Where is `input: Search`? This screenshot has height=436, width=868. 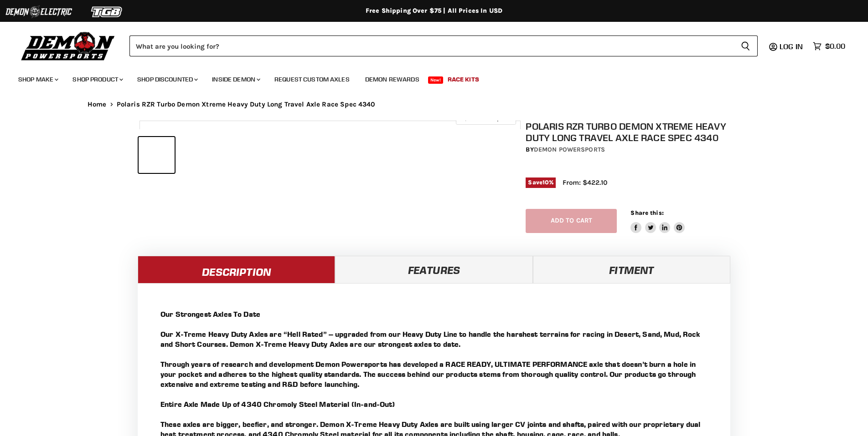
input: Search is located at coordinates (431, 46).